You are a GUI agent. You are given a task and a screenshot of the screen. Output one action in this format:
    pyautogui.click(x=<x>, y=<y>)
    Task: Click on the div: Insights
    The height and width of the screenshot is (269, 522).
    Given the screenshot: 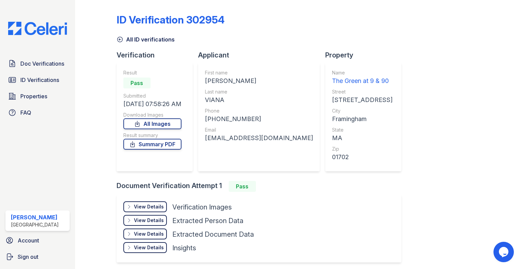 What is the action you would take?
    pyautogui.click(x=184, y=248)
    